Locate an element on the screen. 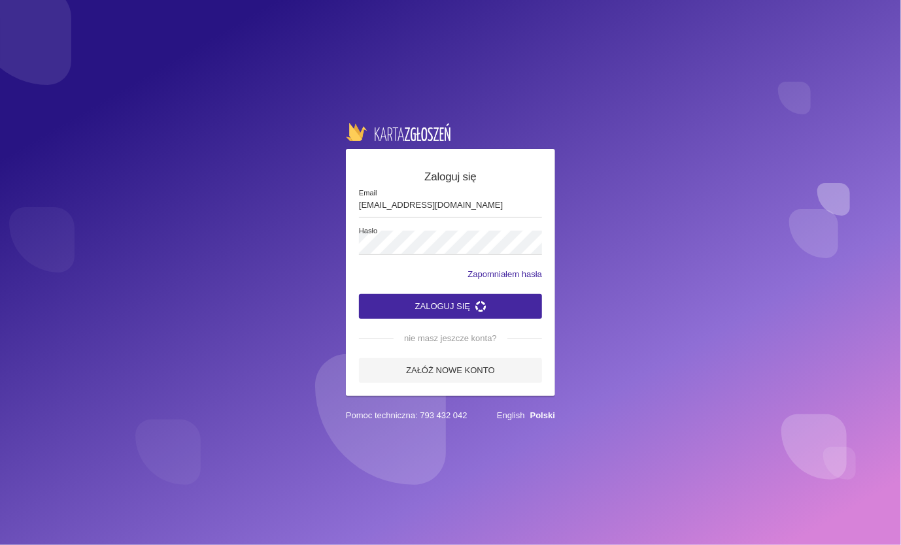 The height and width of the screenshot is (545, 901). input: Hasło is located at coordinates (450, 243).